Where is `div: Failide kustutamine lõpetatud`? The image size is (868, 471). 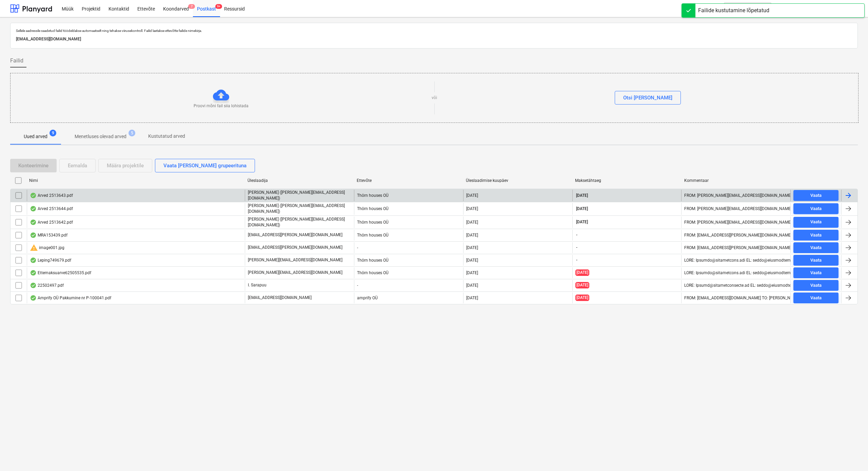
div: Failide kustutamine lõpetatud is located at coordinates (734, 10).